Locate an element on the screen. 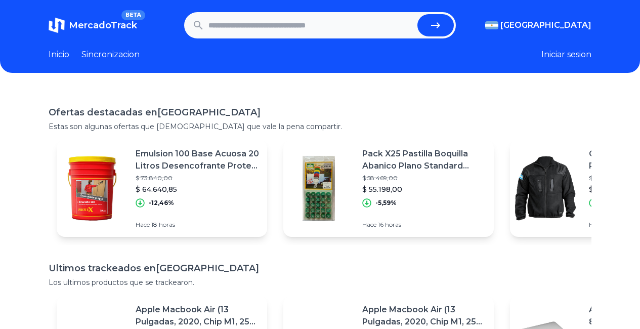  p: $ 58.469,00 is located at coordinates (424, 178).